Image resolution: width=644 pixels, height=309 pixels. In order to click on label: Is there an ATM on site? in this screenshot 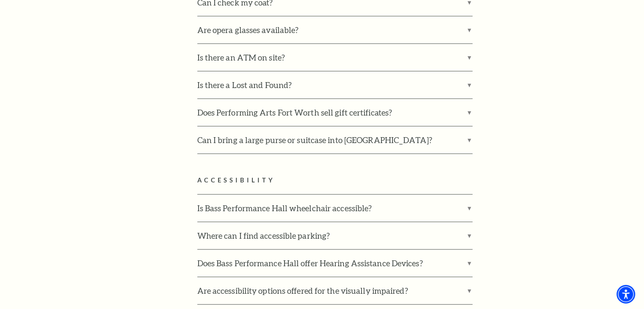, I will do `click(335, 57)`.